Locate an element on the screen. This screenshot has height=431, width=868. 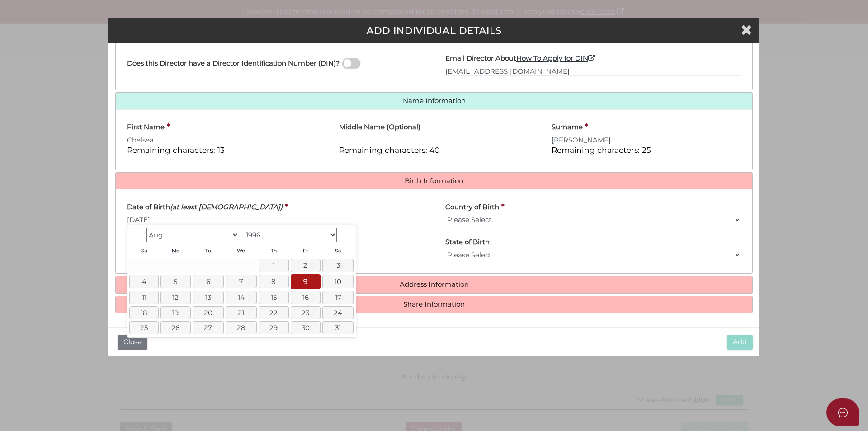
button: Open asap is located at coordinates (843, 412).